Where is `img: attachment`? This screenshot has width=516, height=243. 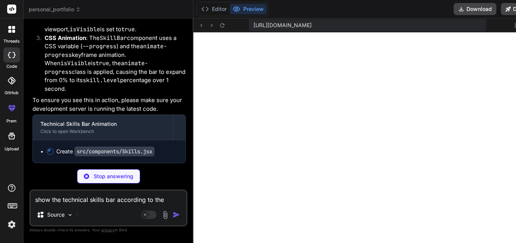
img: attachment is located at coordinates (165, 215).